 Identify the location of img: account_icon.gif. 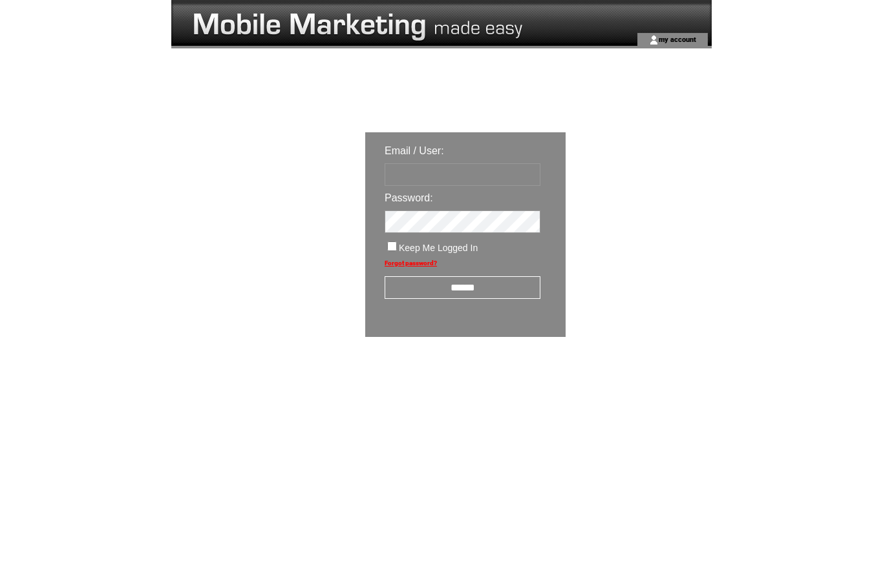
(653, 40).